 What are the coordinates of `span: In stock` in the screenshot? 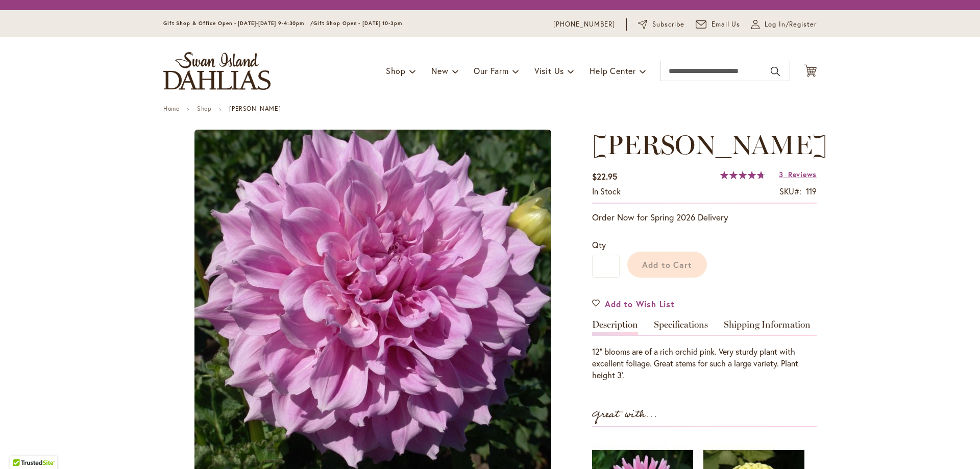 It's located at (606, 191).